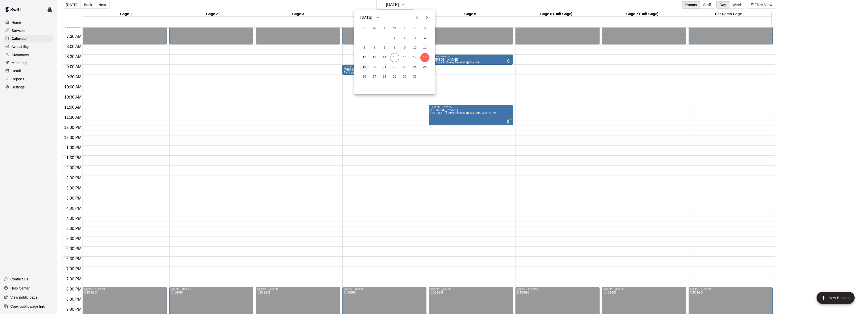 The image size is (868, 314). Describe the element at coordinates (414, 48) in the screenshot. I see `button: 10` at that location.